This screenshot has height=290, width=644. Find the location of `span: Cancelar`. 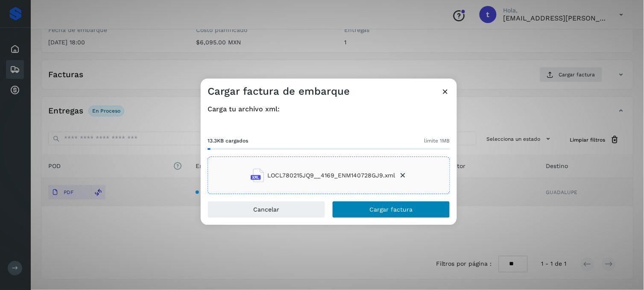

span: Cancelar is located at coordinates (266, 210).